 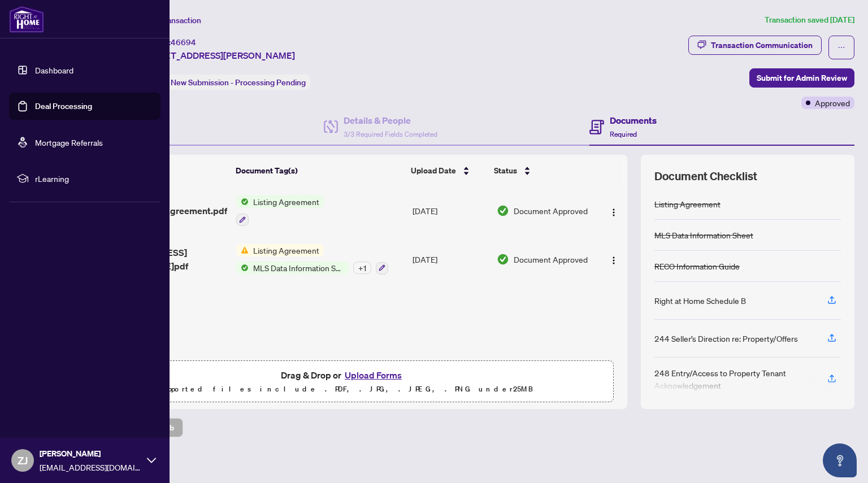 I want to click on h4: Documents, so click(x=633, y=121).